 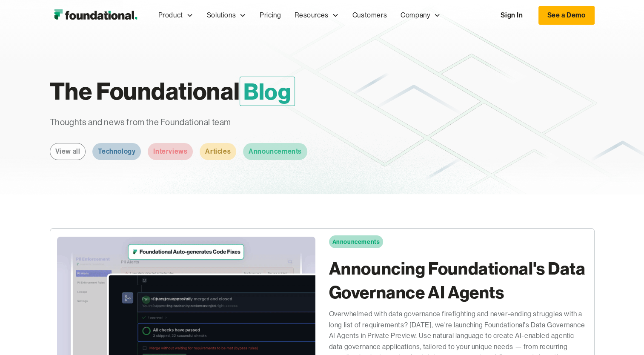 What do you see at coordinates (117, 152) in the screenshot?
I see `div: Technology` at bounding box center [117, 152].